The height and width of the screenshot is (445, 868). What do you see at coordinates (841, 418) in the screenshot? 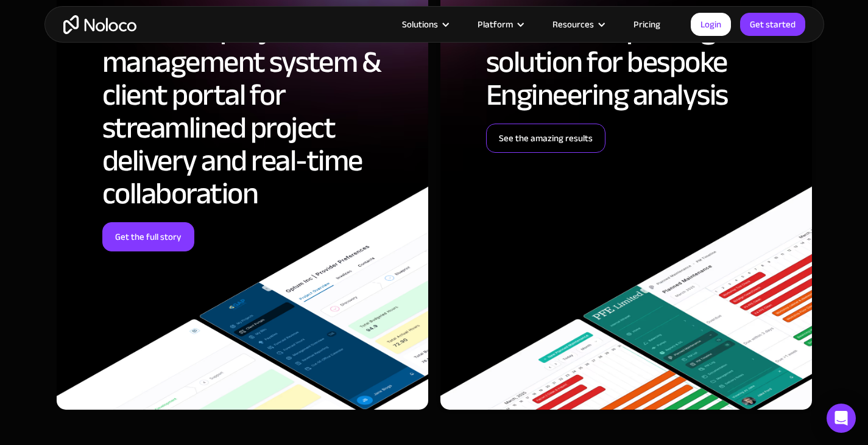
I see `div: Open Intercom Messenger` at bounding box center [841, 418].